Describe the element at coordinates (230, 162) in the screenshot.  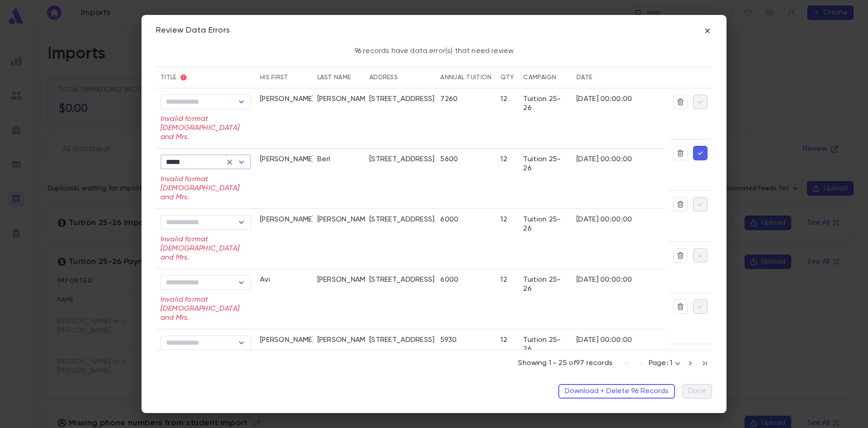
I see `button: Clear` at that location.